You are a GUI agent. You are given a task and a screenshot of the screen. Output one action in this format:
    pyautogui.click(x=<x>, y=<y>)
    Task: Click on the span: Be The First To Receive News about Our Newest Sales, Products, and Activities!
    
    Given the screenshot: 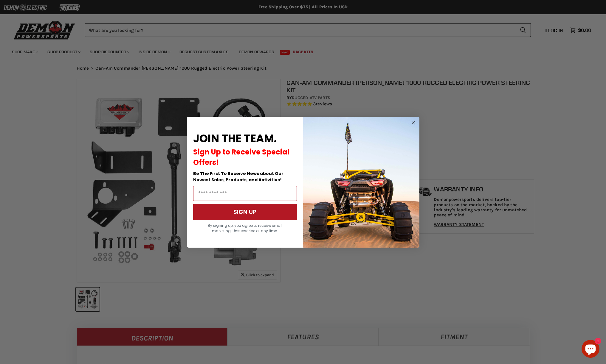 What is the action you would take?
    pyautogui.click(x=239, y=176)
    